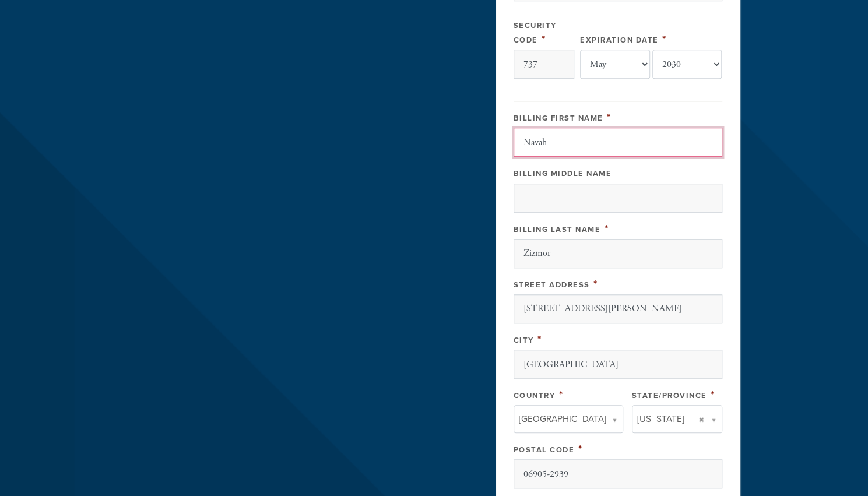 This screenshot has height=496, width=868. What do you see at coordinates (557, 230) in the screenshot?
I see `label: Billing Last Name` at bounding box center [557, 230].